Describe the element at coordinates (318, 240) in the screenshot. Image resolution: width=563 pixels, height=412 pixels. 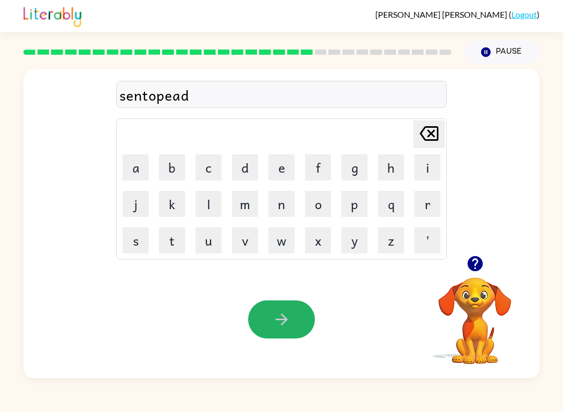
I see `button: x` at that location.